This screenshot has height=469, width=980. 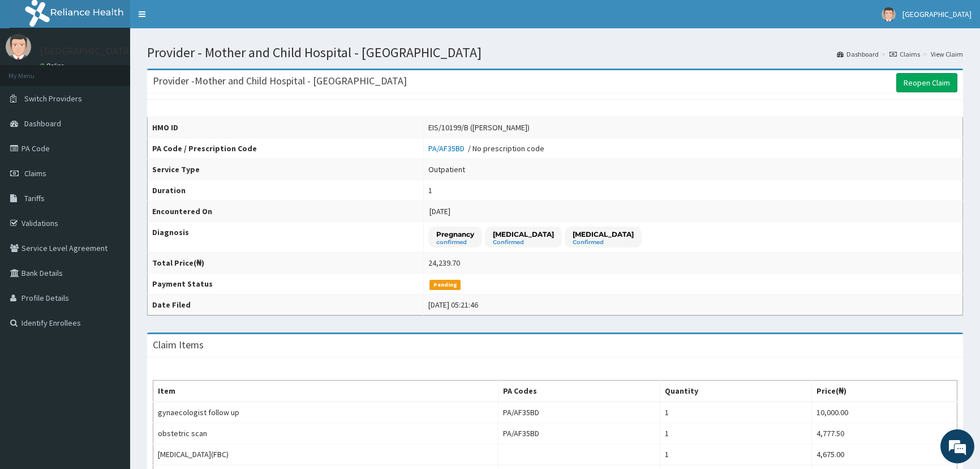 I want to click on a: Reopen Claim, so click(x=926, y=83).